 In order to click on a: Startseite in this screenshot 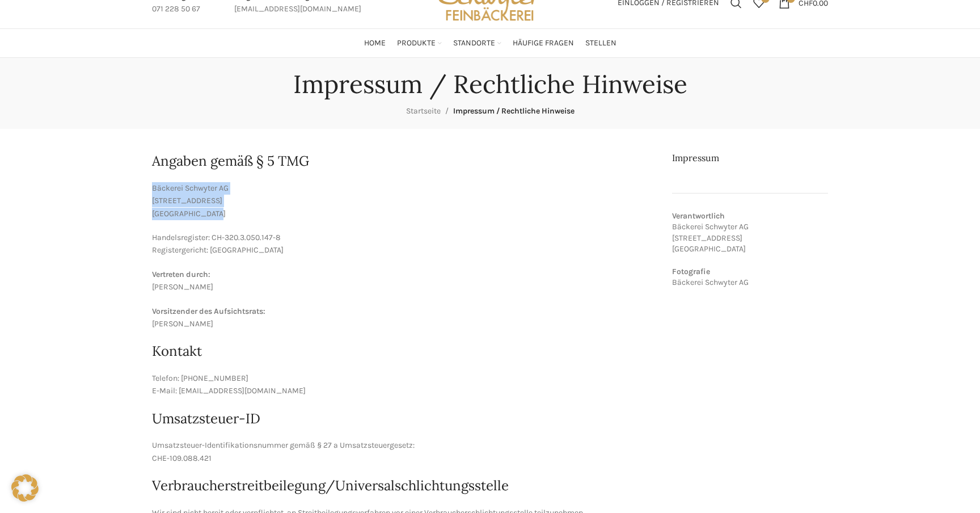, I will do `click(423, 110)`.